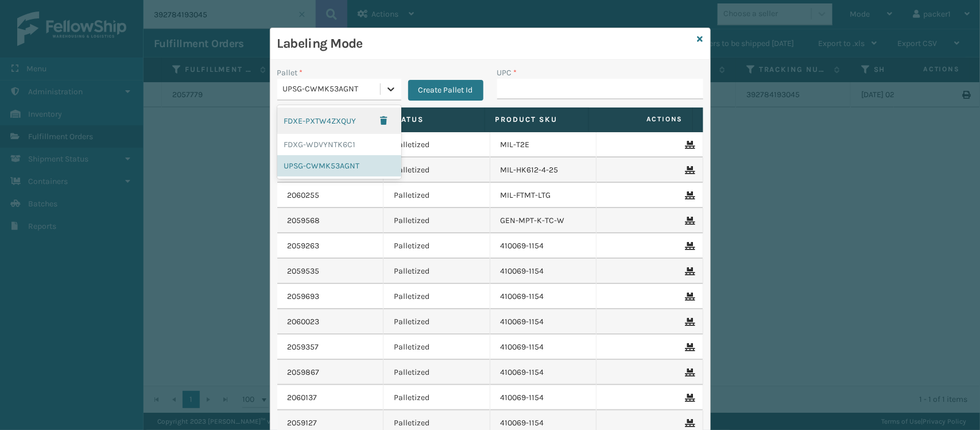 The image size is (980, 430). I want to click on td: MIL-T2E, so click(544, 145).